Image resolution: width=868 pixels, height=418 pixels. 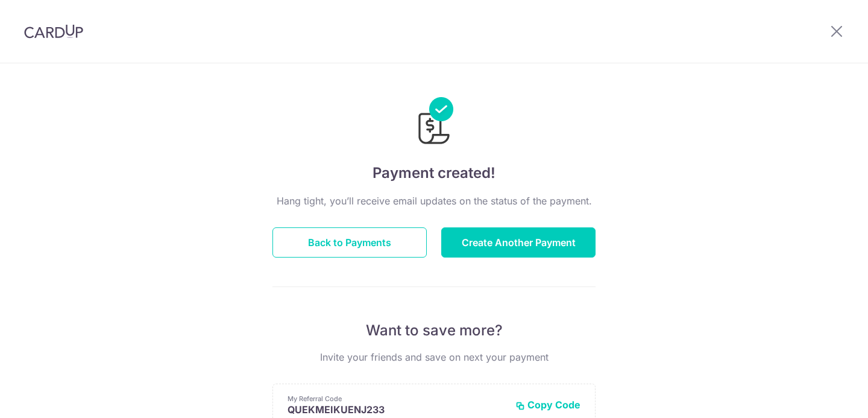 What do you see at coordinates (350, 243) in the screenshot?
I see `button: Back to Payments` at bounding box center [350, 243].